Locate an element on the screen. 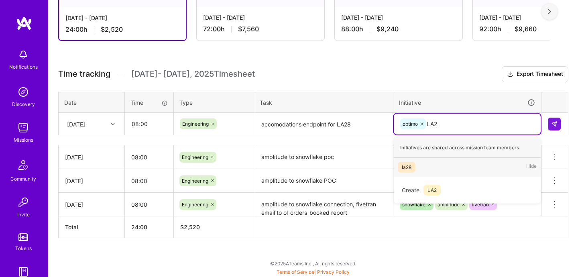  img: bell is located at coordinates (23, 55).